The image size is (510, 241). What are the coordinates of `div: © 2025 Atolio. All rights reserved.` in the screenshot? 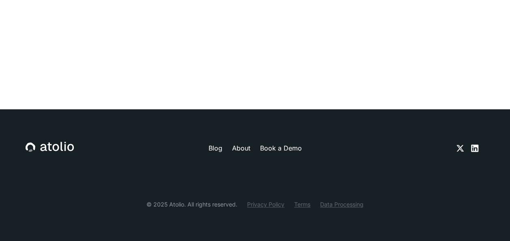 It's located at (192, 204).